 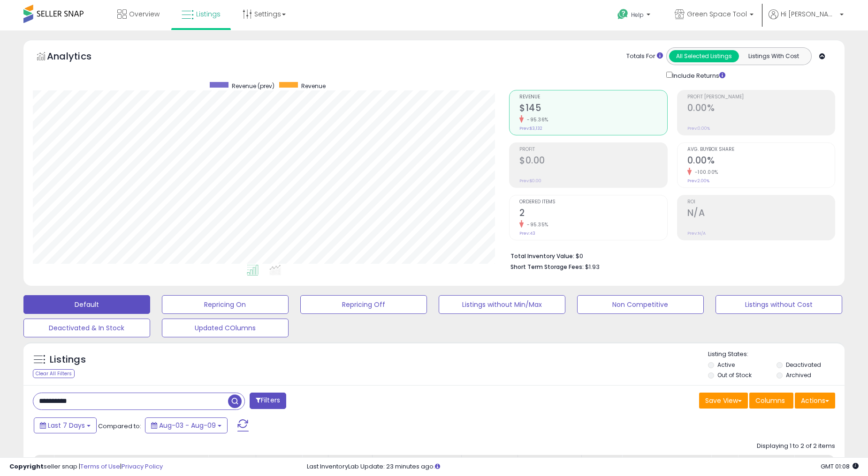 I want to click on b: Short Term Storage Fees:, so click(x=547, y=267).